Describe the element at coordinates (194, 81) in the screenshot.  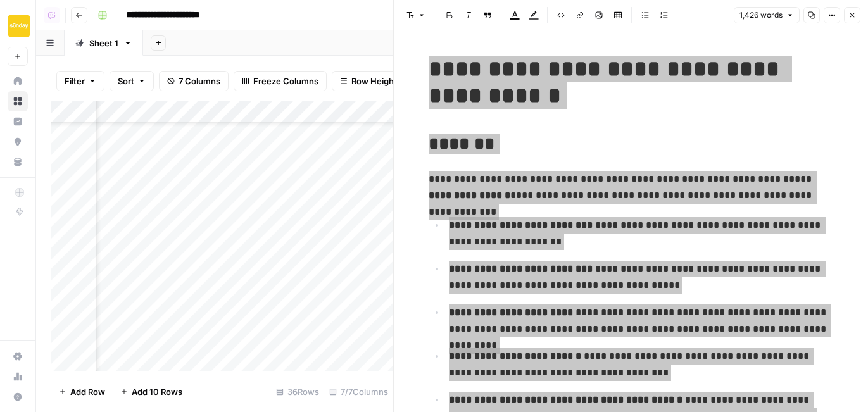
I see `button: 7 Columns` at that location.